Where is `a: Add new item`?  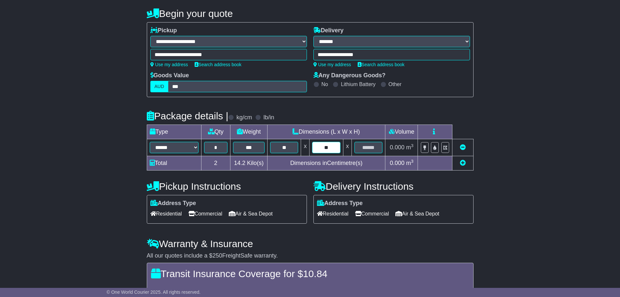 a: Add new item is located at coordinates (463, 163).